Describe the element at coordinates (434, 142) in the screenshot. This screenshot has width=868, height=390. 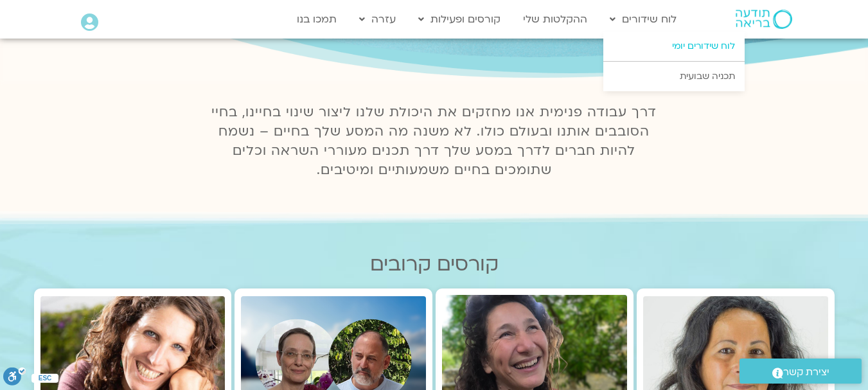
I see `p: דרך עבודה פנימית אנו מחזקים את היכולת שלנו ליצור שינוי בחיינו, בחיי הסובבים אותנו ובעולם כולו. לא...` at that location.